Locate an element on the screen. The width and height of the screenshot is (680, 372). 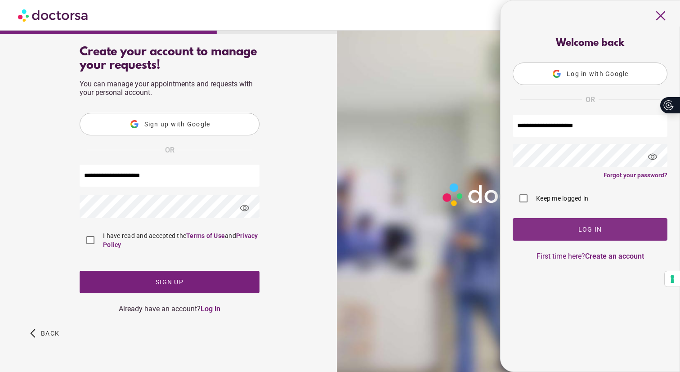
button: Your consent preferences for tracking technologies is located at coordinates (672, 279).